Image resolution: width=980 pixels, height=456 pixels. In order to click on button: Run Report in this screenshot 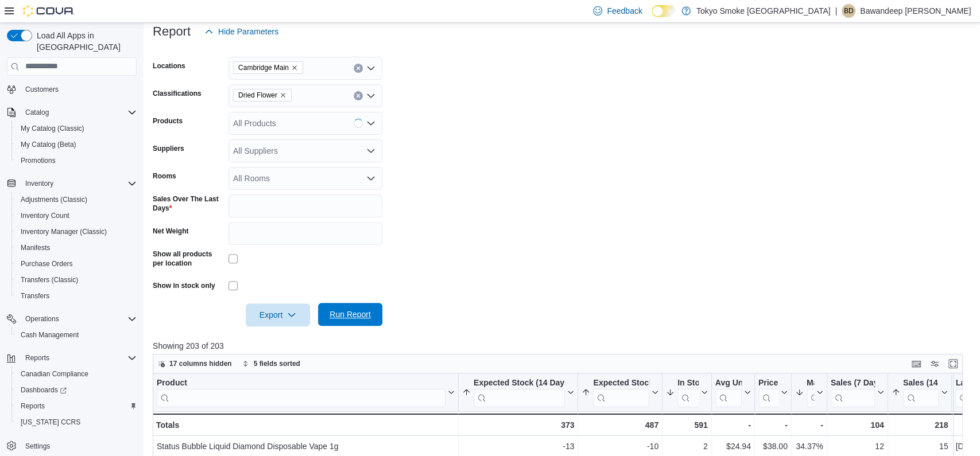, I will do `click(350, 315)`.